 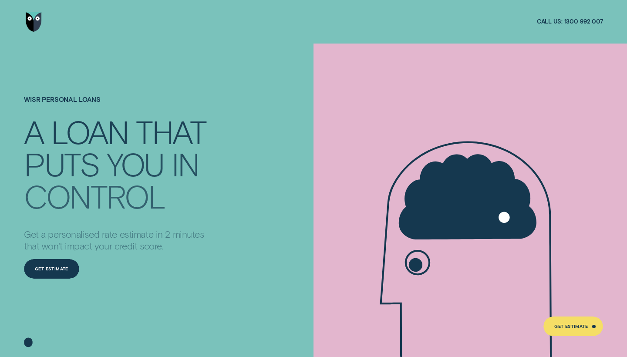 What do you see at coordinates (34, 22) in the screenshot?
I see `img: Wisr` at bounding box center [34, 22].